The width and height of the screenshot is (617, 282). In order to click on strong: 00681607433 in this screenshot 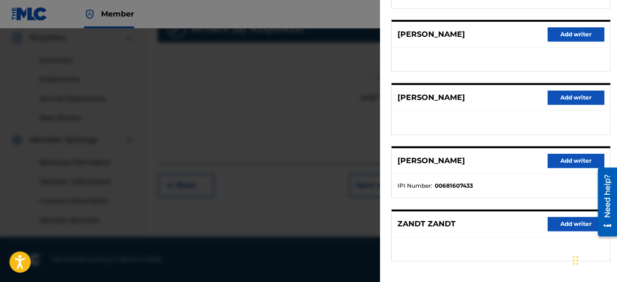, I will do `click(454, 186)`.